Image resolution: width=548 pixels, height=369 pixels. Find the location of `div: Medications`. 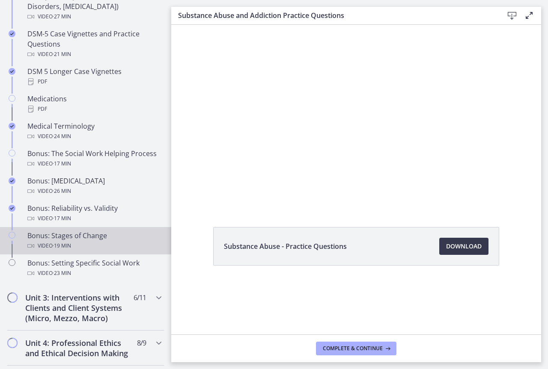

div: Medications is located at coordinates (94, 104).